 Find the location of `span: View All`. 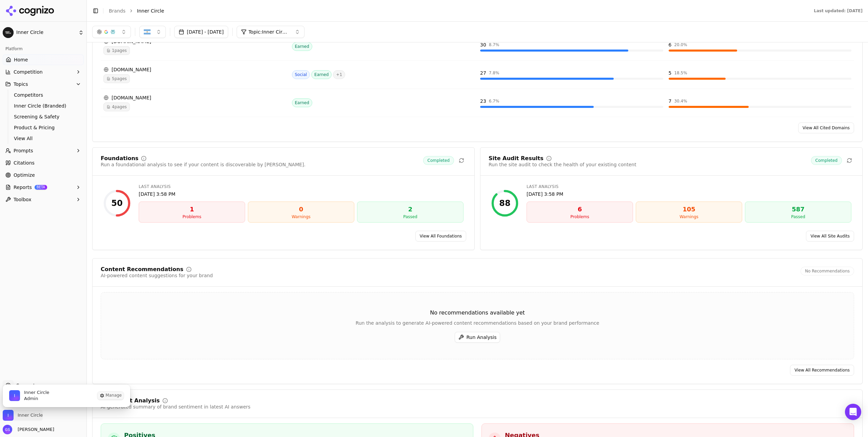

span: View All is located at coordinates (43, 138).